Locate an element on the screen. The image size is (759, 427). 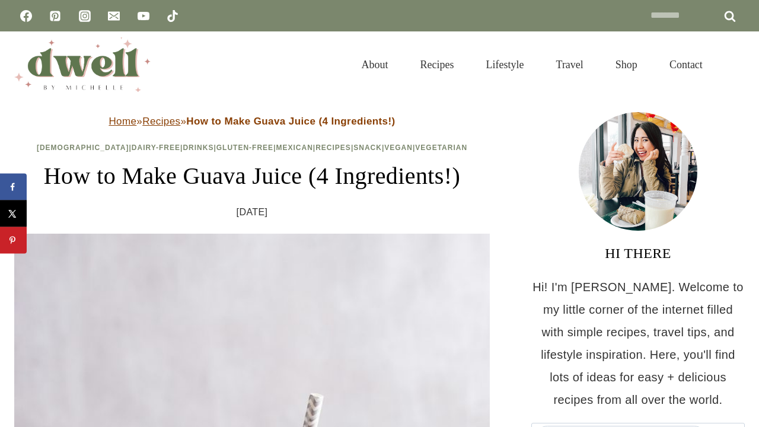
strong: How to Make Guava Juice (4 Ingredients!) is located at coordinates (290, 121).